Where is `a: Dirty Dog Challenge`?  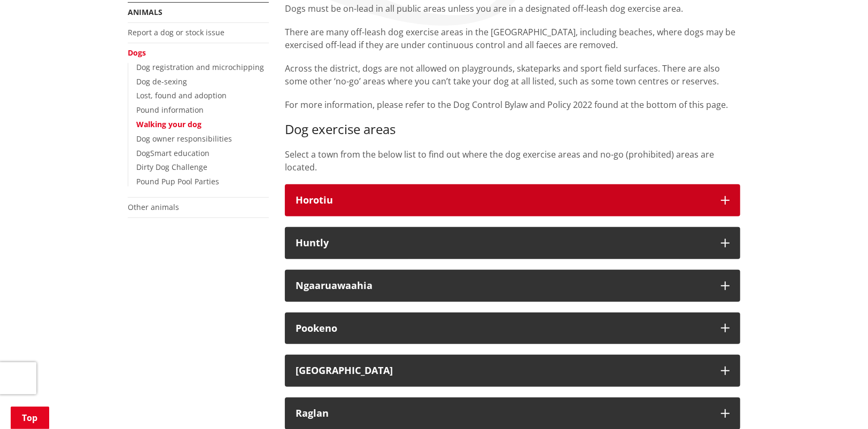 a: Dirty Dog Challenge is located at coordinates (171, 167).